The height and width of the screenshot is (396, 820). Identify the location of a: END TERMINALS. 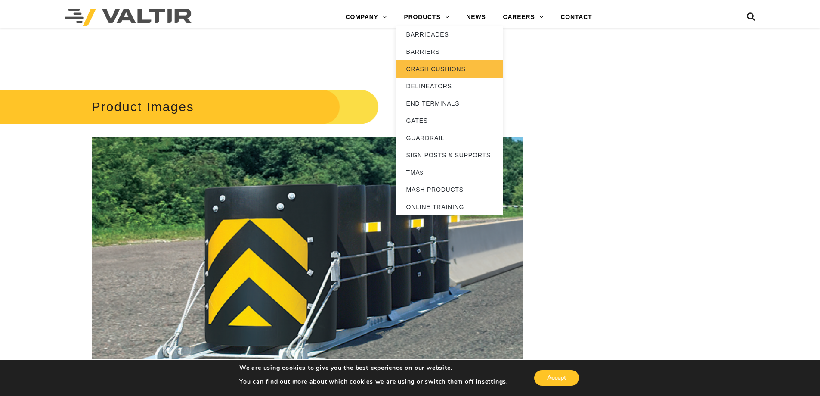
(449, 103).